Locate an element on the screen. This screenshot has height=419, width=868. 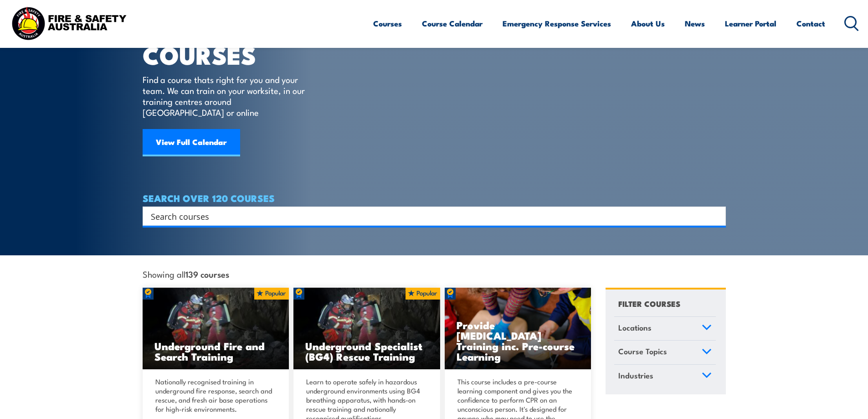
button: Search magnifier button is located at coordinates (716, 216).